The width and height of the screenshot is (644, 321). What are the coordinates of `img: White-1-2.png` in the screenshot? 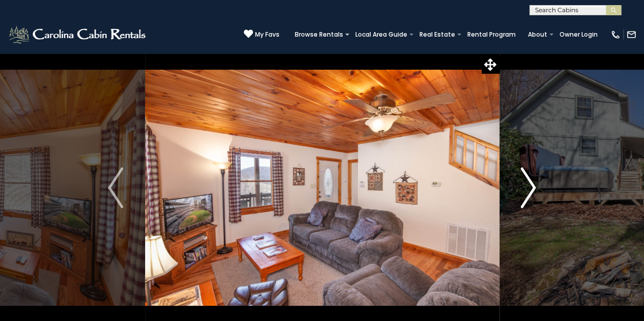 It's located at (78, 34).